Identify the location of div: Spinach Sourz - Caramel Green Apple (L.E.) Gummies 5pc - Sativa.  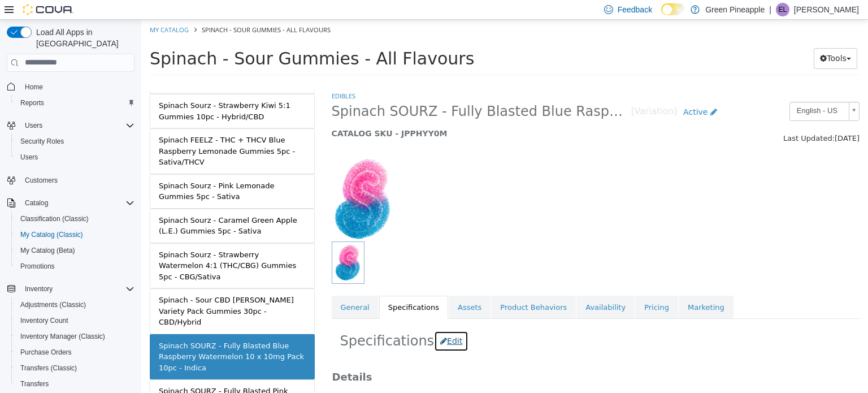
(91, 206).